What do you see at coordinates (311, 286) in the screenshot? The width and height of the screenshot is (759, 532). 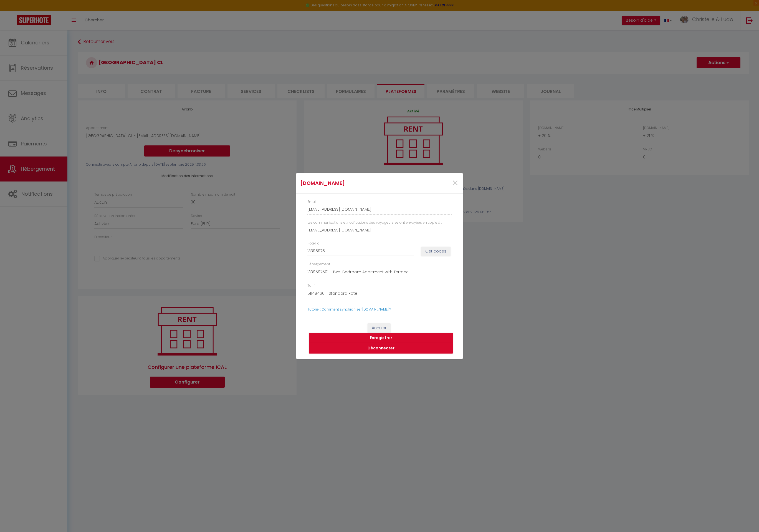 I see `label: Tarif` at bounding box center [311, 286].